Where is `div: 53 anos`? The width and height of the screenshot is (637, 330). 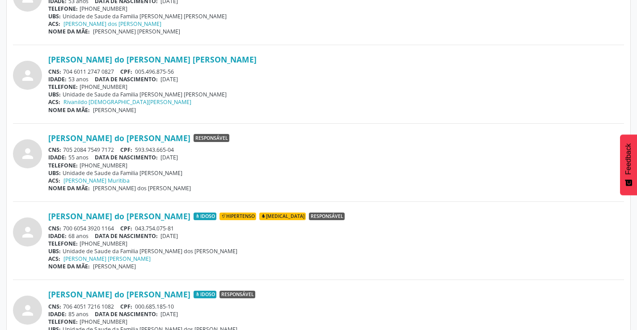 div: 53 anos is located at coordinates (336, 79).